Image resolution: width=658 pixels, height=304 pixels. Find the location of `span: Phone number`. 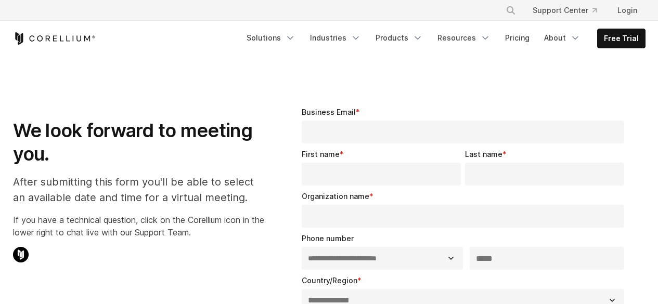

span: Phone number is located at coordinates (328, 238).